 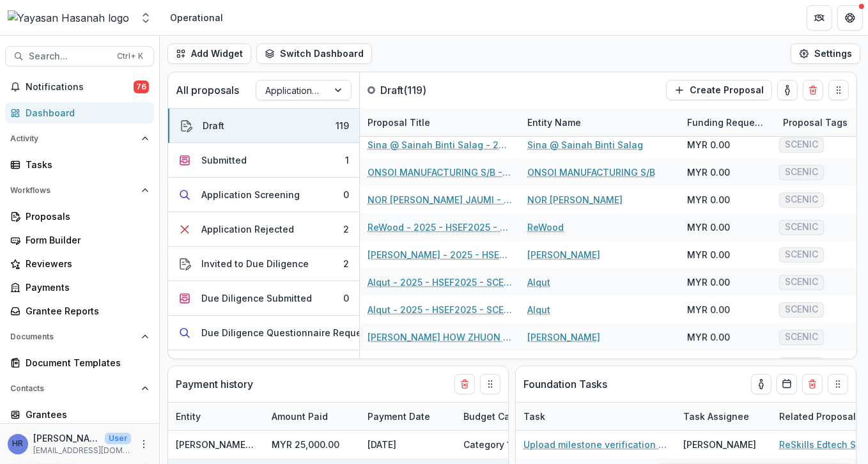 I want to click on button: Invited to Due Diligence2, so click(x=263, y=264).